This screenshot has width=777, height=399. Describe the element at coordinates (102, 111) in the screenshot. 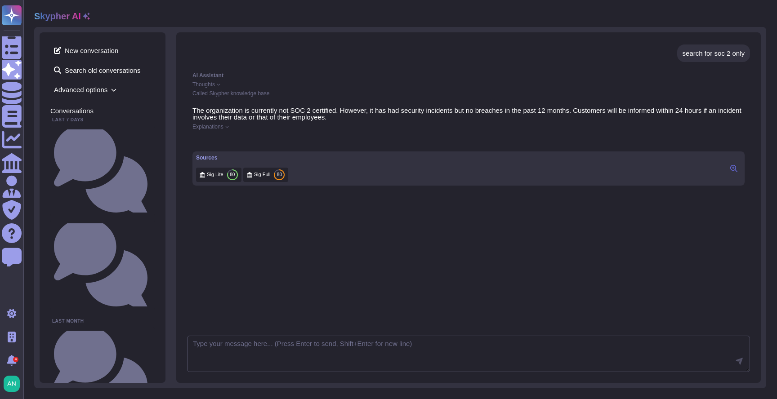

I see `div: Conversations` at that location.